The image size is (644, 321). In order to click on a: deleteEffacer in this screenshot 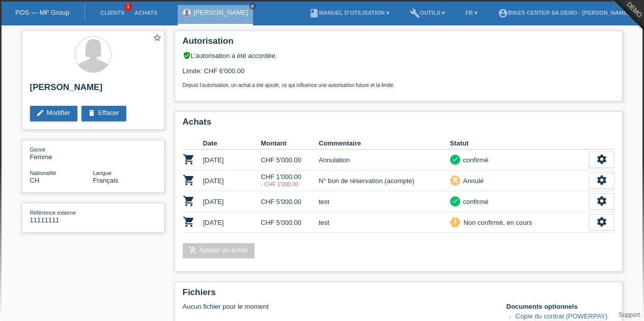, I will do `click(104, 114)`.